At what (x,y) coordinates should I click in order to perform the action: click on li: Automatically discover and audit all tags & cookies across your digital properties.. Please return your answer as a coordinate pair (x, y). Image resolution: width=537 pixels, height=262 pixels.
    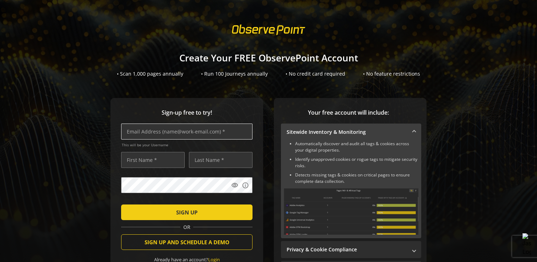
    Looking at the image, I should click on (357, 147).